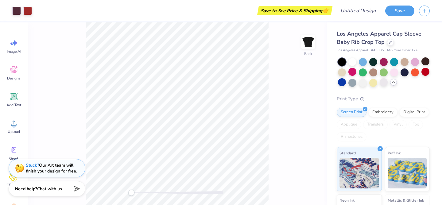  What do you see at coordinates (358, 11) in the screenshot?
I see `input: Untitled Design` at bounding box center [358, 11].